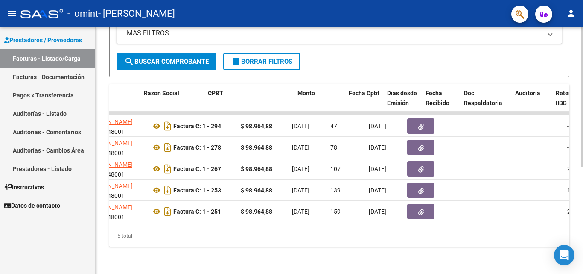 The height and width of the screenshot is (274, 583). What do you see at coordinates (441, 103) in the screenshot?
I see `datatable-header-cell: Fecha Recibido` at bounding box center [441, 103].